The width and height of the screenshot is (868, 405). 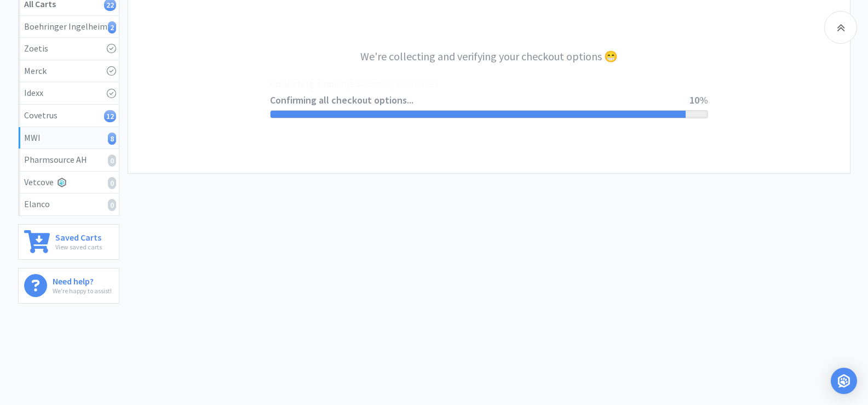 What do you see at coordinates (480, 84) in the screenshot?
I see `span: Collecting shipping options...` at bounding box center [480, 84].